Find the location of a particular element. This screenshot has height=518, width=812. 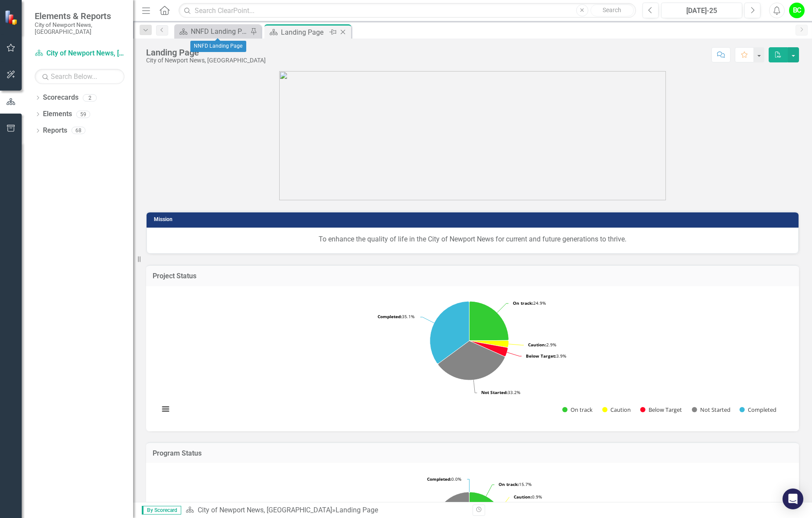

a: Elements is located at coordinates (58, 114).